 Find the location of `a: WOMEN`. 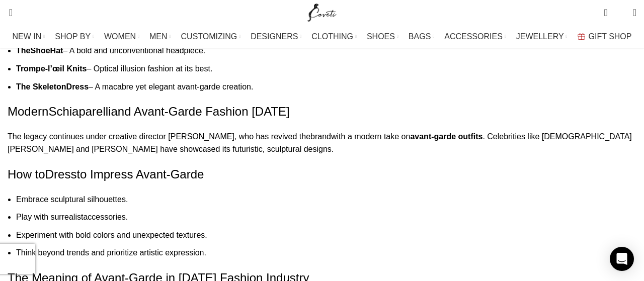

a: WOMEN is located at coordinates (122, 37).